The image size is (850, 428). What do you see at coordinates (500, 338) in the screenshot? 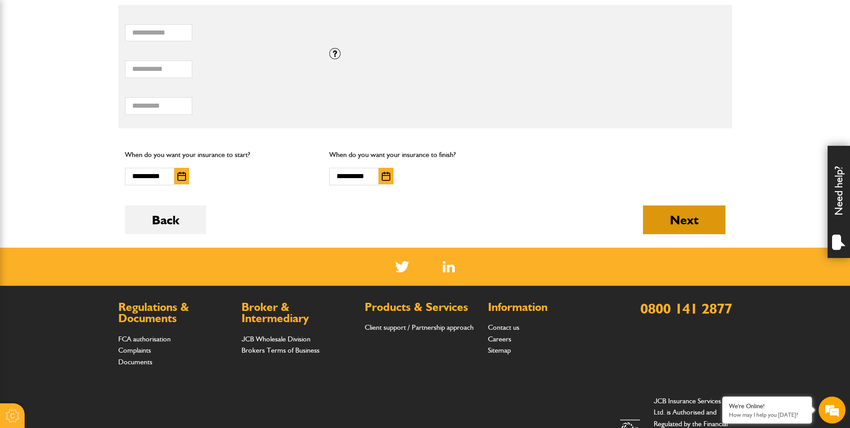
I see `a: Careers` at bounding box center [500, 338].